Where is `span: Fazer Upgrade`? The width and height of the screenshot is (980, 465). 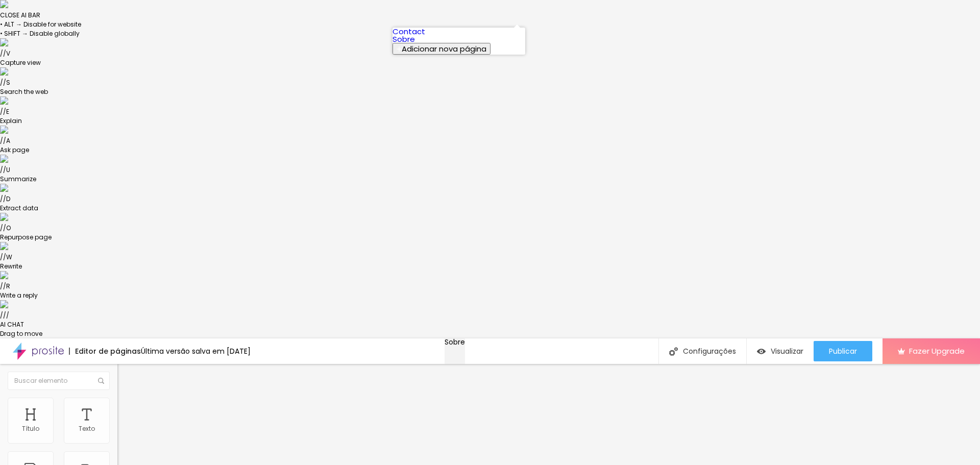
span: Fazer Upgrade is located at coordinates (936, 350).